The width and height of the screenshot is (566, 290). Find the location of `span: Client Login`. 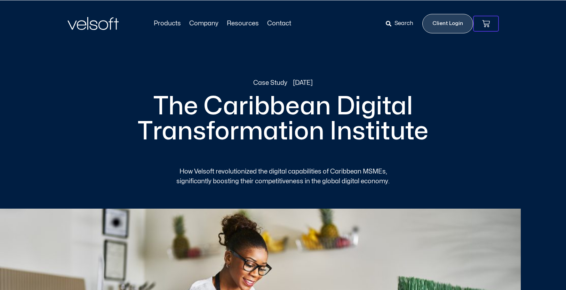

span: Client Login is located at coordinates (448, 24).